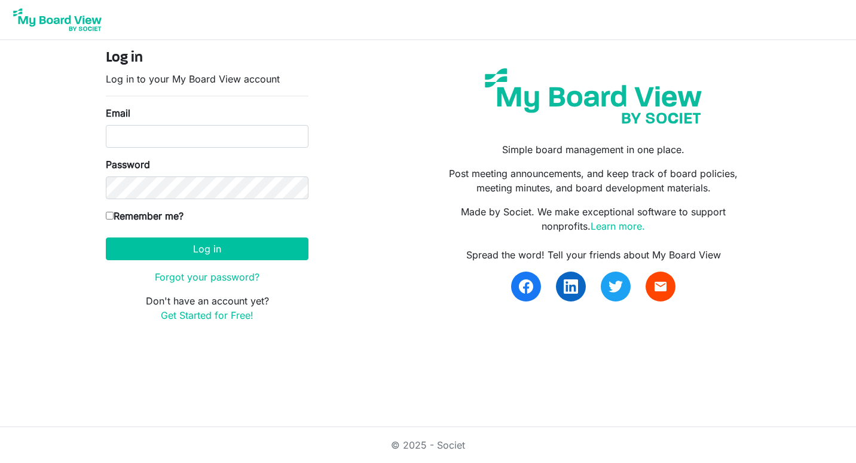 The width and height of the screenshot is (856, 463). I want to click on p: Simple board management in one place., so click(593, 149).